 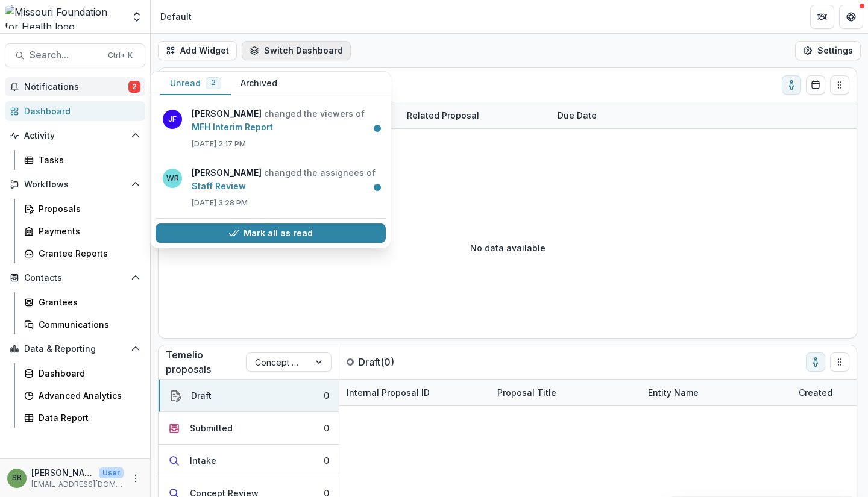 What do you see at coordinates (249, 396) in the screenshot?
I see `button: Draft0` at bounding box center [249, 396].